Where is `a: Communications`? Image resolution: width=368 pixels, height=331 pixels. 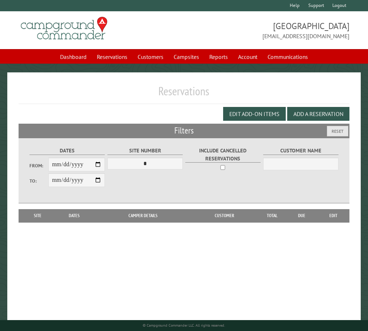 a: Communications is located at coordinates (287, 57).